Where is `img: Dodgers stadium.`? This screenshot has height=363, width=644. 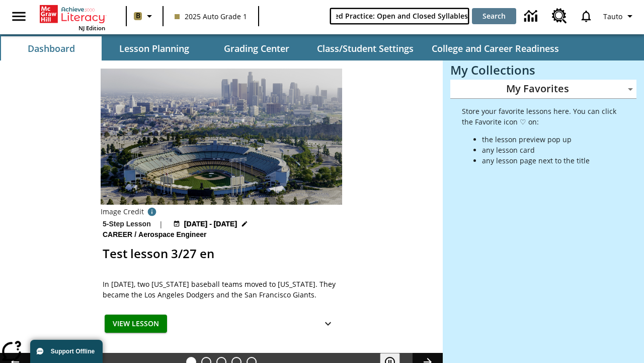 img: Dodgers stadium. is located at coordinates (221, 137).